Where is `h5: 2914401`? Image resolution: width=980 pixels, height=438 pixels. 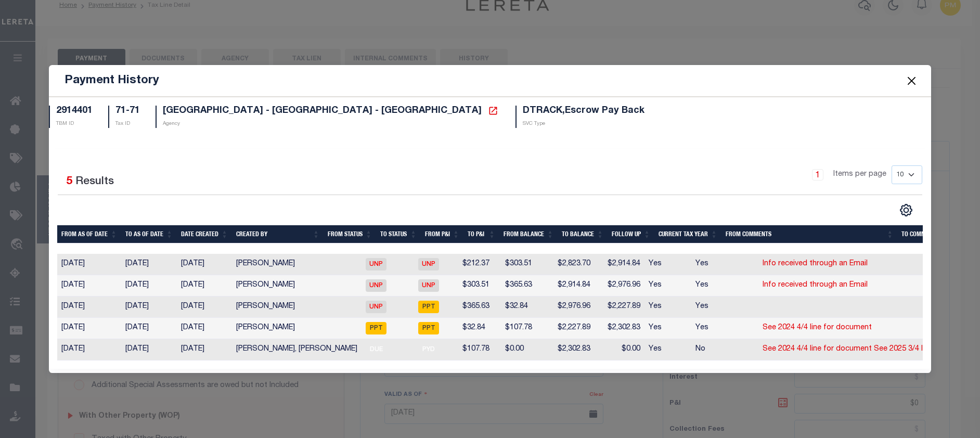 h5: 2914401 is located at coordinates (75, 111).